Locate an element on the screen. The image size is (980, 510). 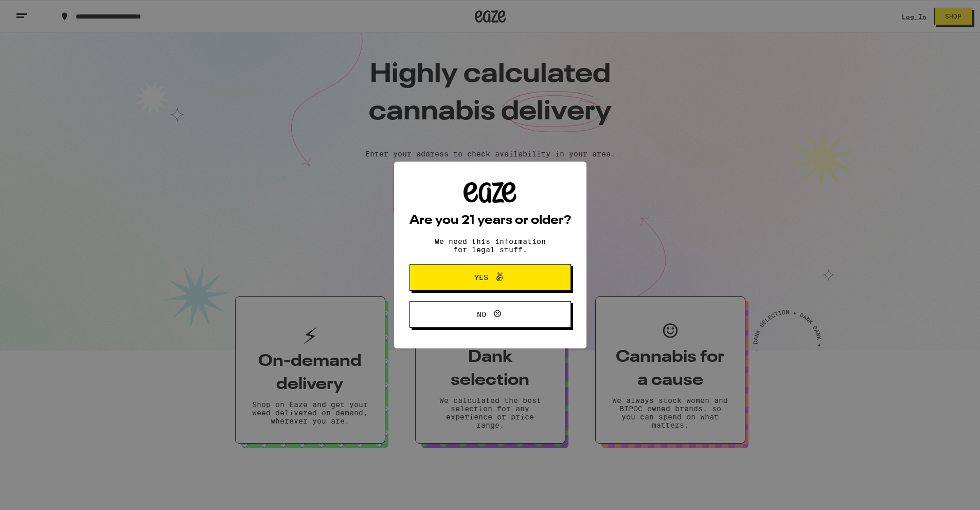
span: No is located at coordinates (481, 314).